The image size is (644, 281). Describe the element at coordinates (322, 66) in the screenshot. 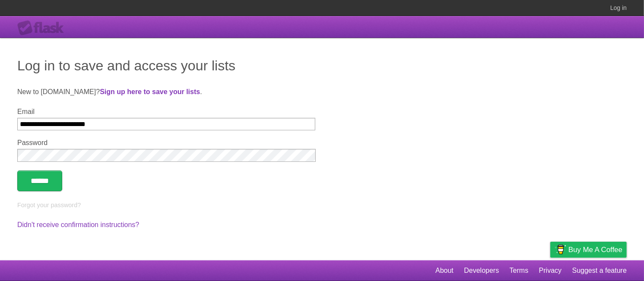

I see `h1: Log in to save and access your lists` at that location.